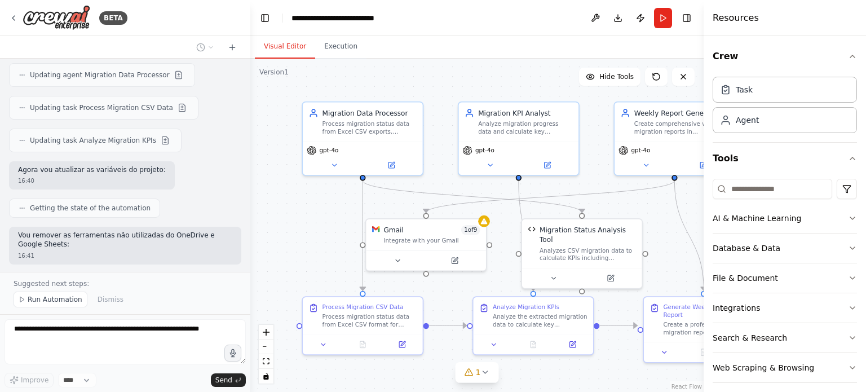 Image resolution: width=866 pixels, height=392 pixels. What do you see at coordinates (34, 380) in the screenshot?
I see `span: Improve` at bounding box center [34, 380].